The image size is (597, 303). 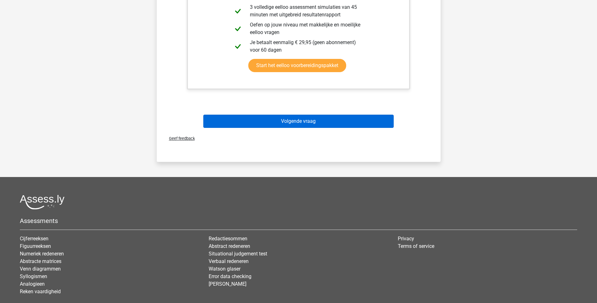 What do you see at coordinates (297, 65) in the screenshot?
I see `a: Start het eelloo voorbereidingspakket` at bounding box center [297, 65].